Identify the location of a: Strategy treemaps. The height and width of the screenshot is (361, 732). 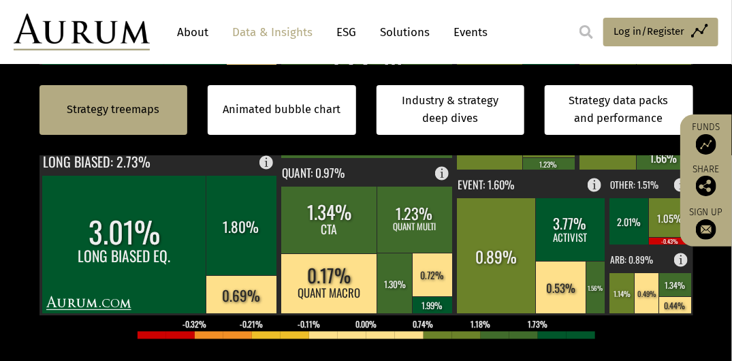
(113, 110).